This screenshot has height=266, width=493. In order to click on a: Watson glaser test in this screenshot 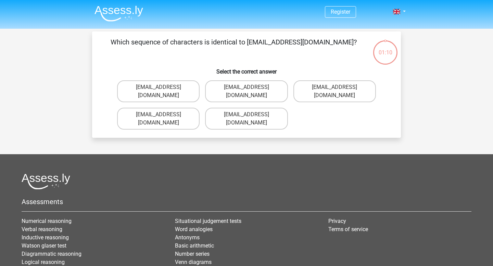, I will do `click(44, 246)`.